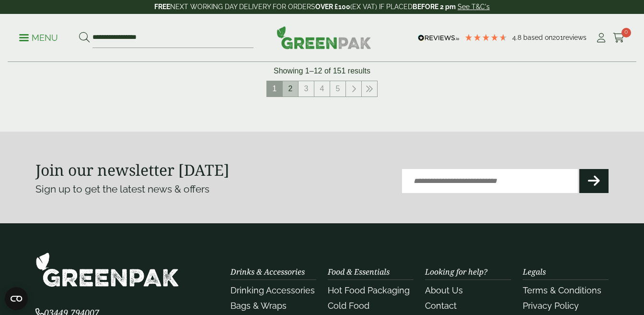  What do you see at coordinates (434, 7) in the screenshot?
I see `strong: BEFORE 2 pm` at bounding box center [434, 7].